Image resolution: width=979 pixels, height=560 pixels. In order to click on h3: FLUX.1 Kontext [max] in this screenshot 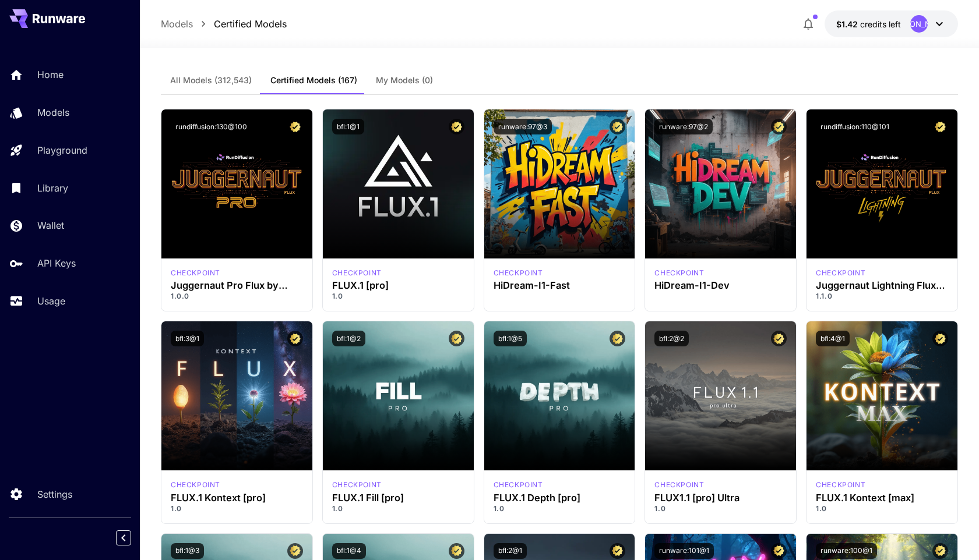, I will do `click(882, 498)`.